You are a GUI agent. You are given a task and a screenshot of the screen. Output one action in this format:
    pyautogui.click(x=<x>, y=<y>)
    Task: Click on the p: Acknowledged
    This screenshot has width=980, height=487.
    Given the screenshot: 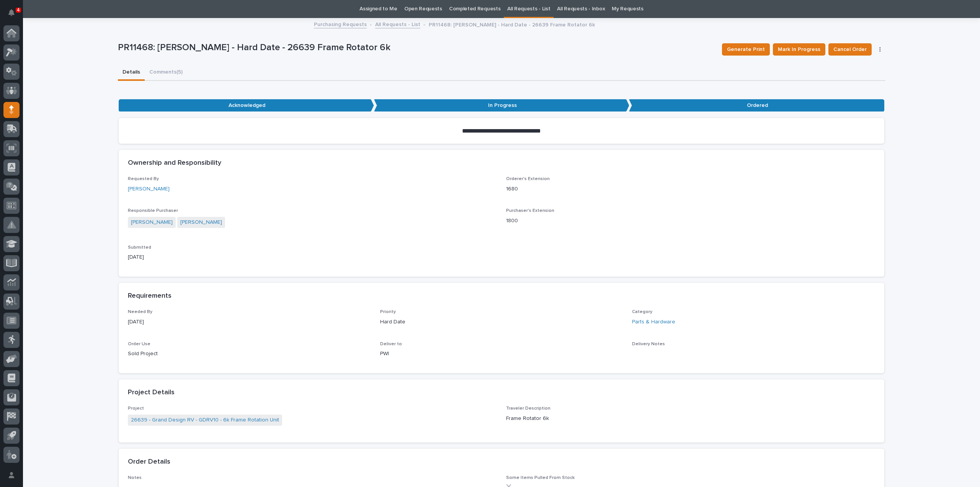 What is the action you would take?
    pyautogui.click(x=246, y=105)
    